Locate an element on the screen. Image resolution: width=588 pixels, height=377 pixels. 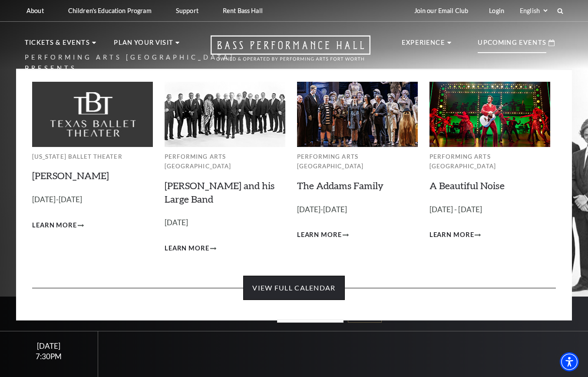
div: Accessibility Menu is located at coordinates (569, 362).